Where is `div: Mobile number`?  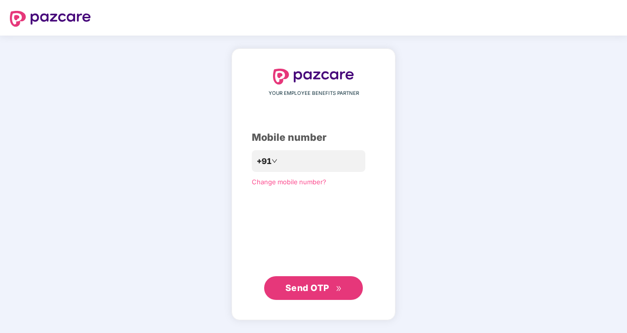 div: Mobile number is located at coordinates (314, 137).